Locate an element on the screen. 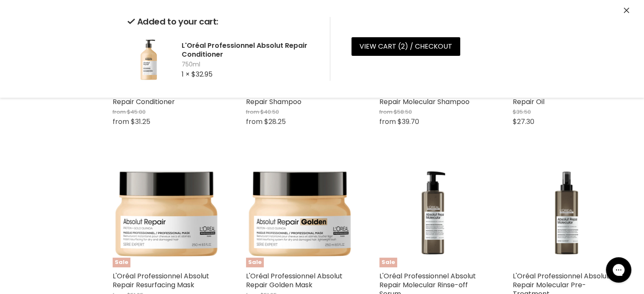 The width and height of the screenshot is (644, 294). img: L'Oréal Professionnel Absolut Repair Molecular Rinse-off Serum is located at coordinates (433, 213).